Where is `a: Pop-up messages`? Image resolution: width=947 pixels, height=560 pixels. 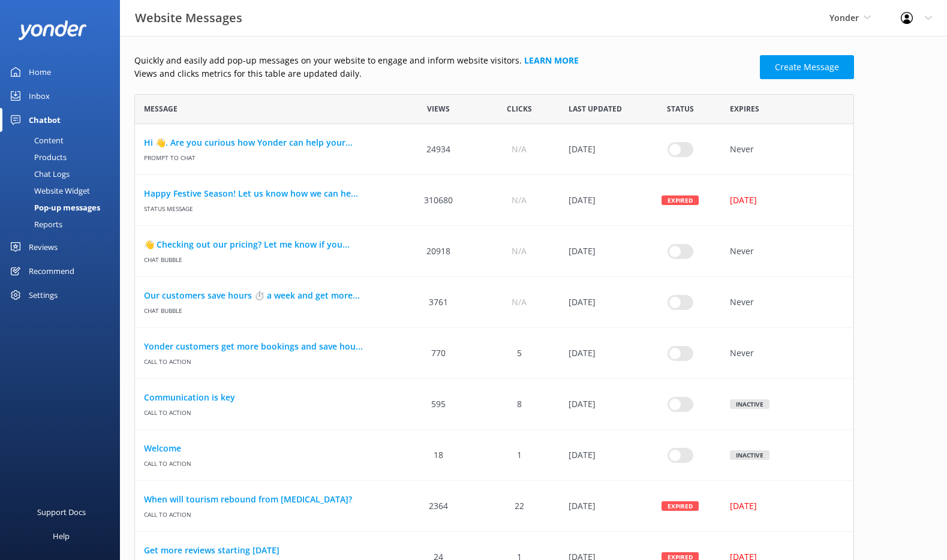 a: Pop-up messages is located at coordinates (64, 207).